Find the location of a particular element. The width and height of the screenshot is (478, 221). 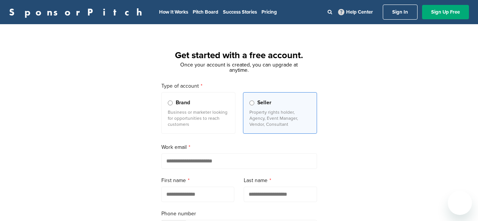

input: Seller Property rights holder, Agency, Event Manager, Vendor, Consultant is located at coordinates (252, 103).